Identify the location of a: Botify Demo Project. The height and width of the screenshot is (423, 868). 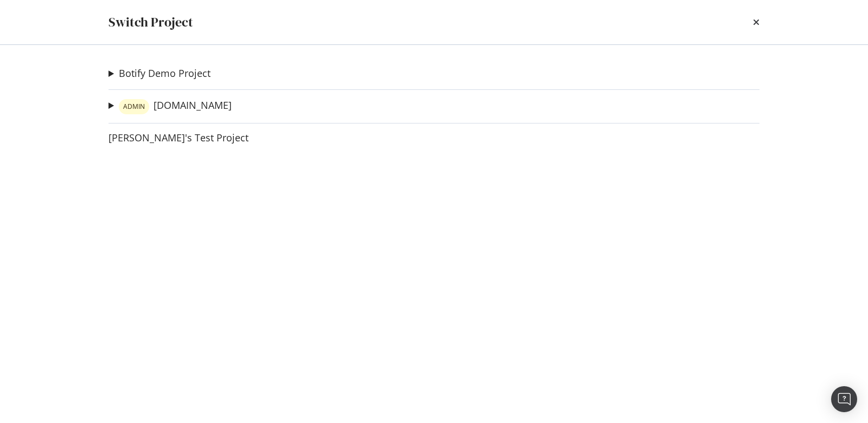
(164, 74).